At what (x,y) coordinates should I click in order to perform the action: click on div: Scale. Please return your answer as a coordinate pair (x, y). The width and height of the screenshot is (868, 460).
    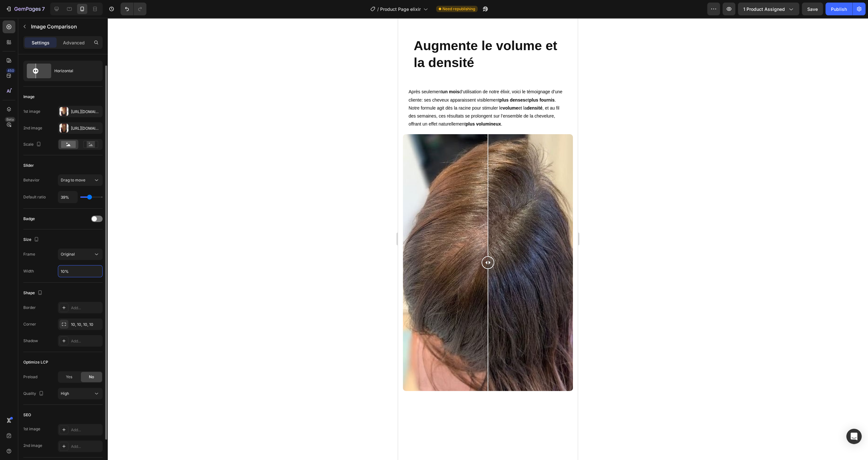
    Looking at the image, I should click on (33, 144).